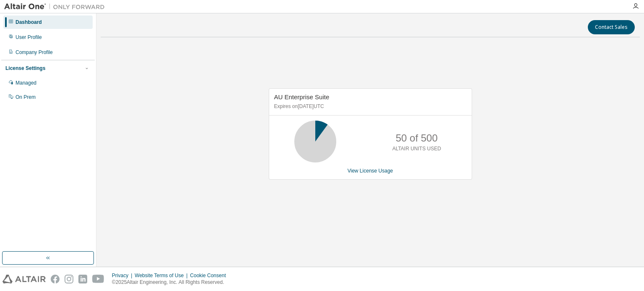 The width and height of the screenshot is (644, 291). Describe the element at coordinates (162, 276) in the screenshot. I see `div: Website Terms of Use` at that location.